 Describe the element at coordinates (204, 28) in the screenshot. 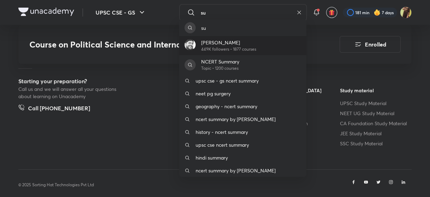

I see `p: su` at that location.